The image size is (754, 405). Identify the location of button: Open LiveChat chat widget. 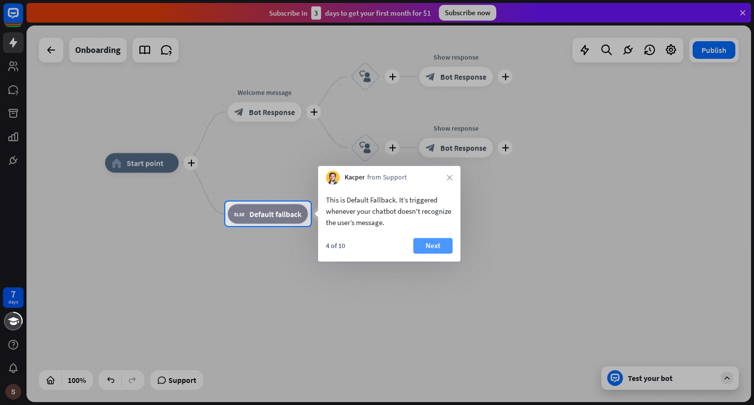
(23, 19).